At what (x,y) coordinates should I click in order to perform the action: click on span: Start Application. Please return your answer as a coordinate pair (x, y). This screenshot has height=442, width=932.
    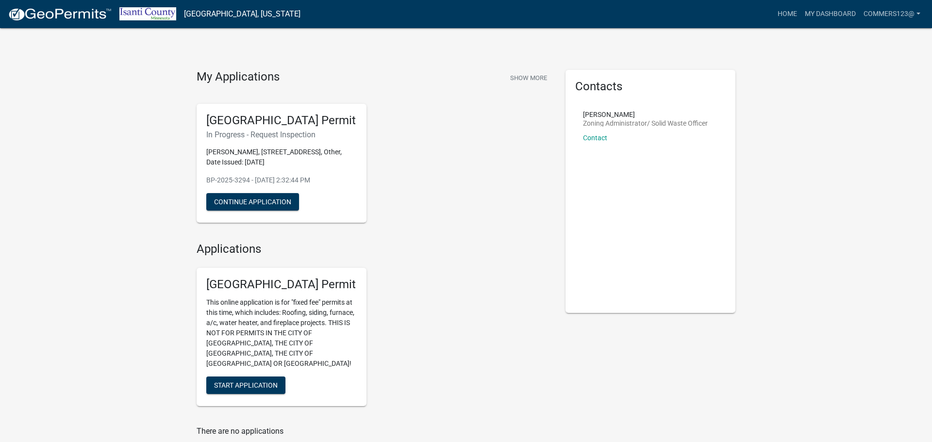
    Looking at the image, I should click on (246, 385).